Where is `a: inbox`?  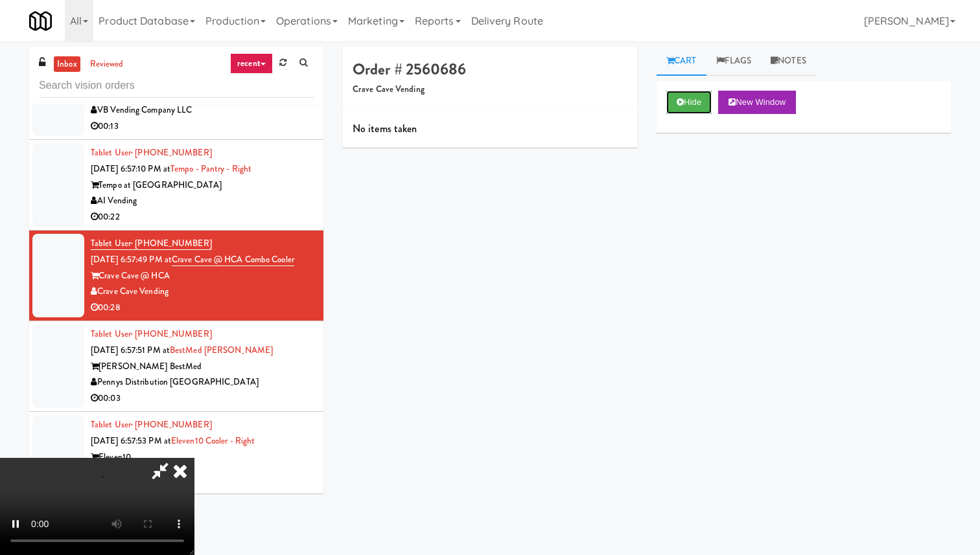
a: inbox is located at coordinates (67, 64).